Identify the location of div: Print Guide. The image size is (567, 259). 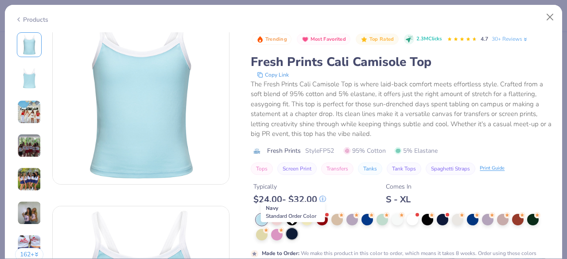
(492, 168).